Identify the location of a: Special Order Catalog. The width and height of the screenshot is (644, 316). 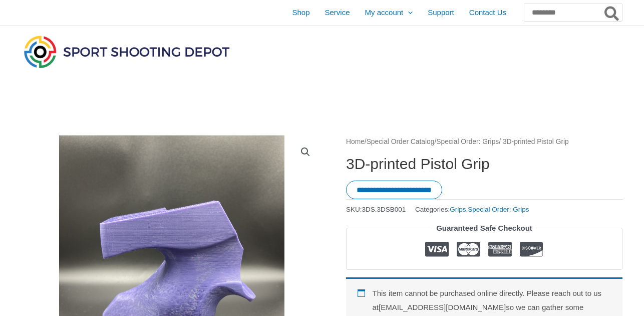
(400, 141).